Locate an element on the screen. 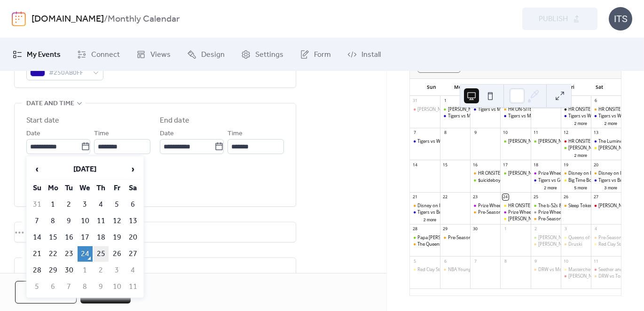 Image resolution: width=644 pixels, height=311 pixels. div: HR ONSITE - ALABAMA SHAKES is located at coordinates (576, 109).